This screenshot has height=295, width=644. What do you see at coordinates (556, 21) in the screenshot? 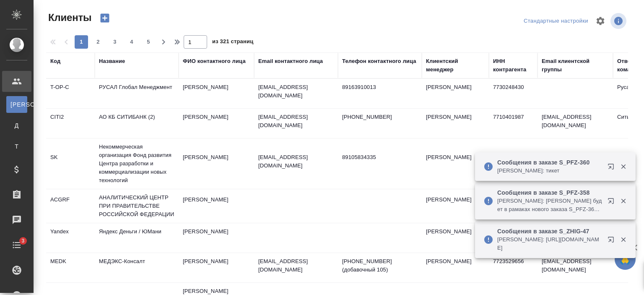
I see `div: split button` at bounding box center [556, 21].